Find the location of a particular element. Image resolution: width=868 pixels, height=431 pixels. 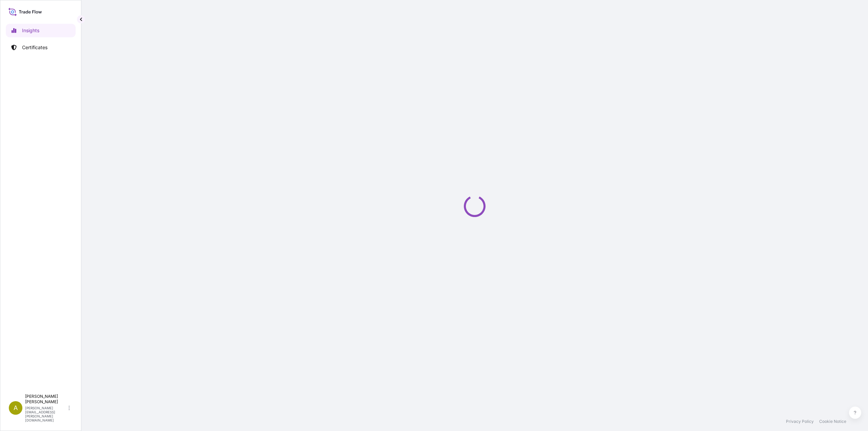

a: Privacy Policy is located at coordinates (799, 421).